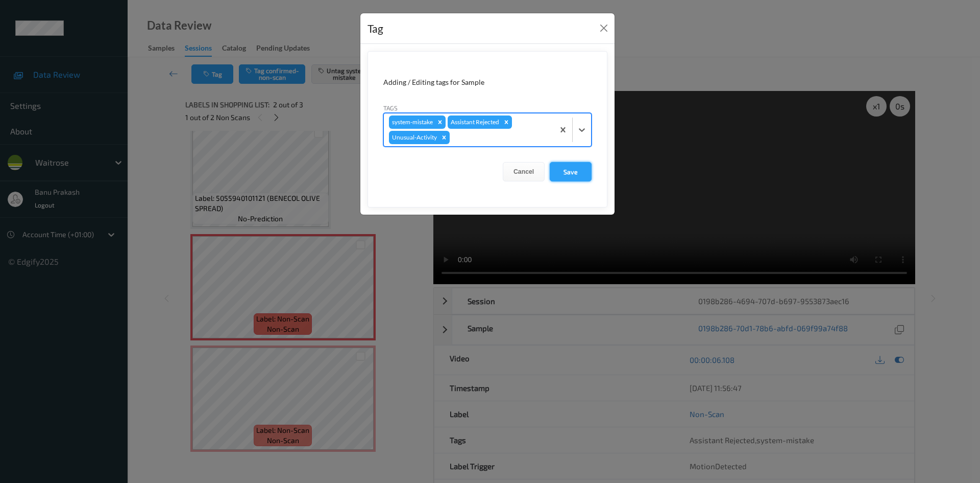 The image size is (980, 483). Describe the element at coordinates (524, 172) in the screenshot. I see `button: Cancel` at that location.